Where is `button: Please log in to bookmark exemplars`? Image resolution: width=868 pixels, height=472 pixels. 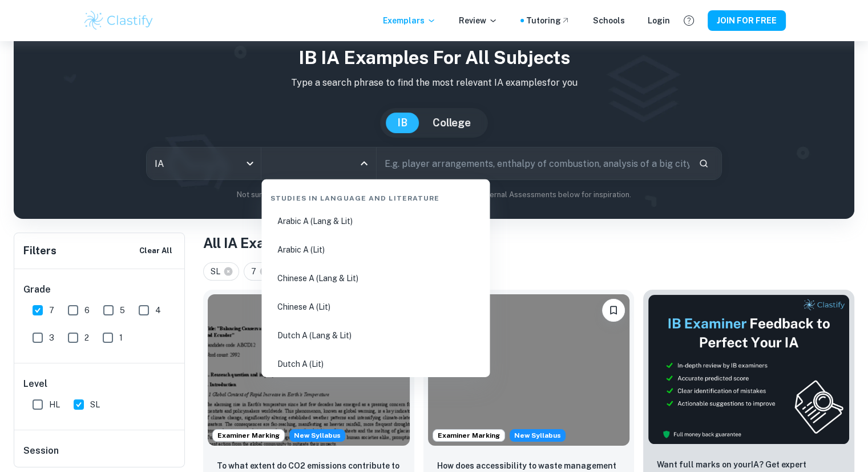 button: Please log in to bookmark exemplars is located at coordinates (614, 310).